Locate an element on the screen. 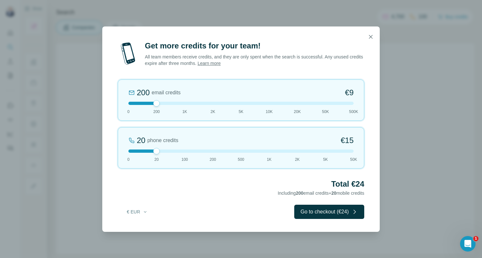  button: € EUR is located at coordinates (137, 212).